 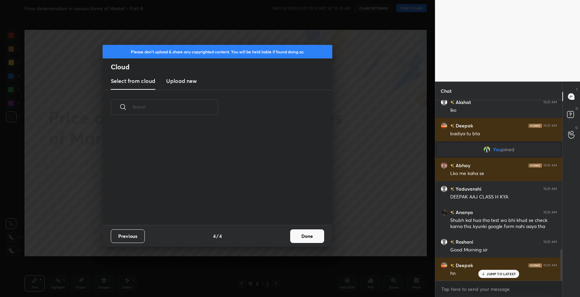 I want to click on p: T, so click(x=577, y=89).